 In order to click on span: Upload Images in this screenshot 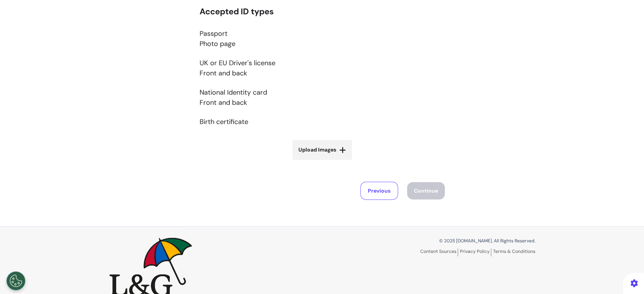, I will do `click(318, 150)`.